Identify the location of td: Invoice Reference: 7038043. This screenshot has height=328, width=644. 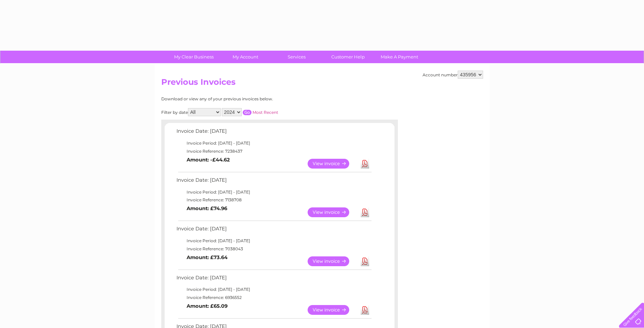
(273, 249).